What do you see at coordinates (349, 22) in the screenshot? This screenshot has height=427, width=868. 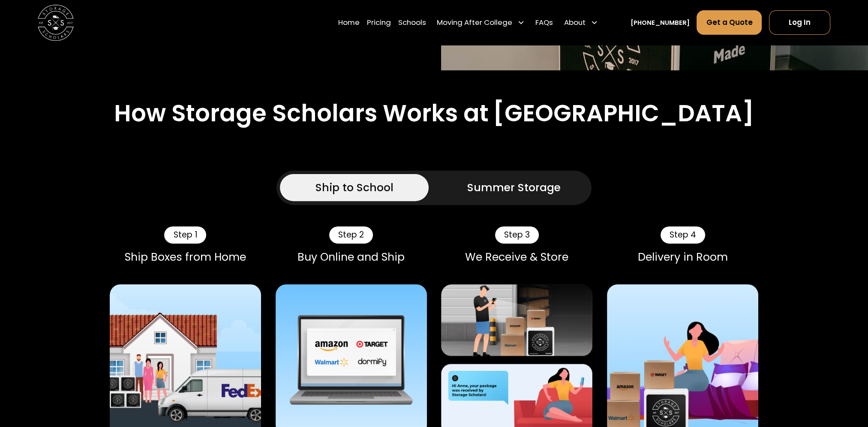 I see `a: Home` at bounding box center [349, 22].